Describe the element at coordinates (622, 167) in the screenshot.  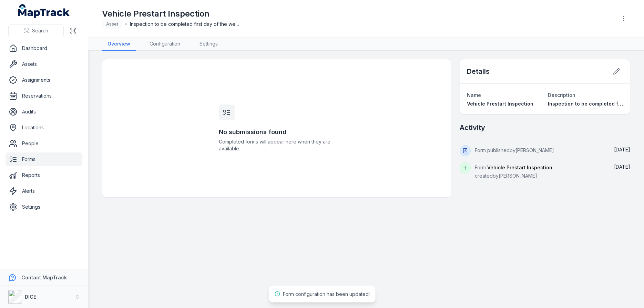
I see `time: 09/09/2025, 2:01:53 pm` at that location.